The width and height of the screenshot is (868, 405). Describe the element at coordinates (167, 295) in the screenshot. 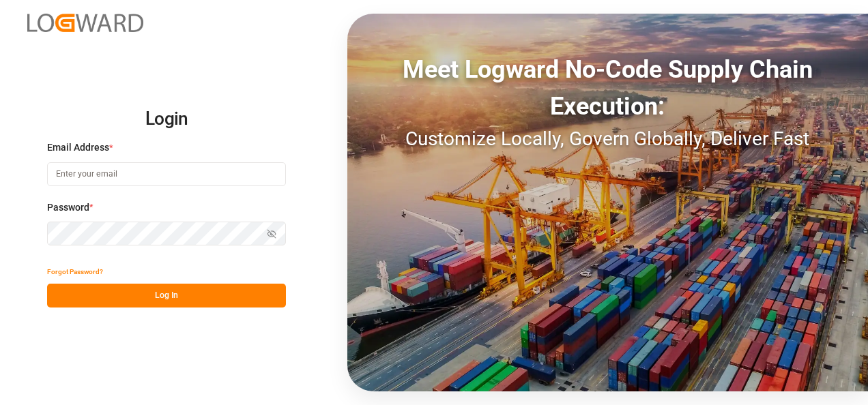

I see `button: Log In` at that location.